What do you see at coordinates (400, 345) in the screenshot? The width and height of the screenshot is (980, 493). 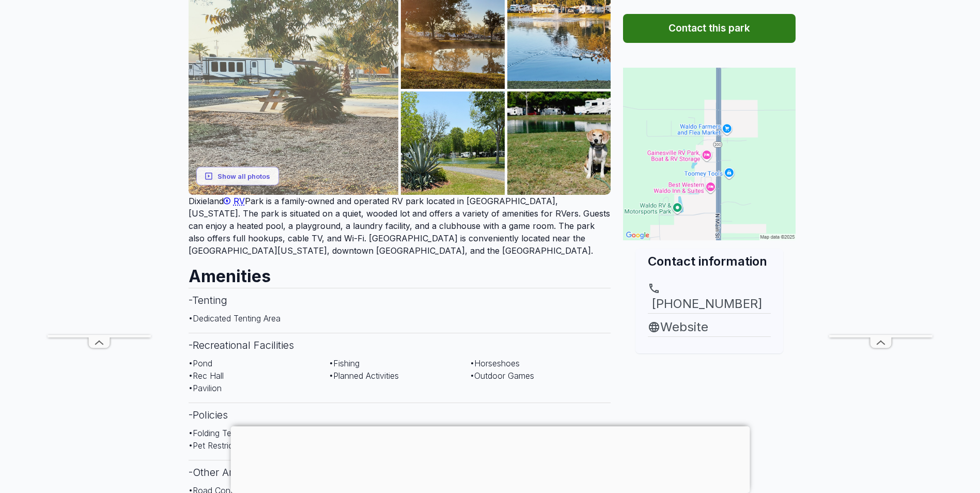 I see `h3: - Recreational Facilities` at bounding box center [400, 345].